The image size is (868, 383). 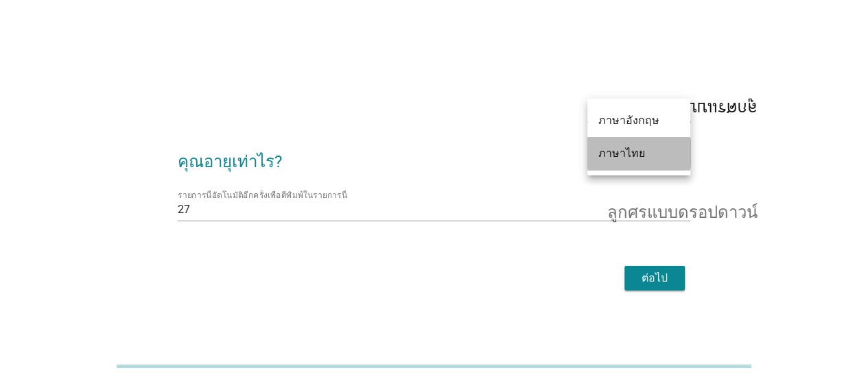 I want to click on font: ภาษาอังกฤษ, so click(x=629, y=120).